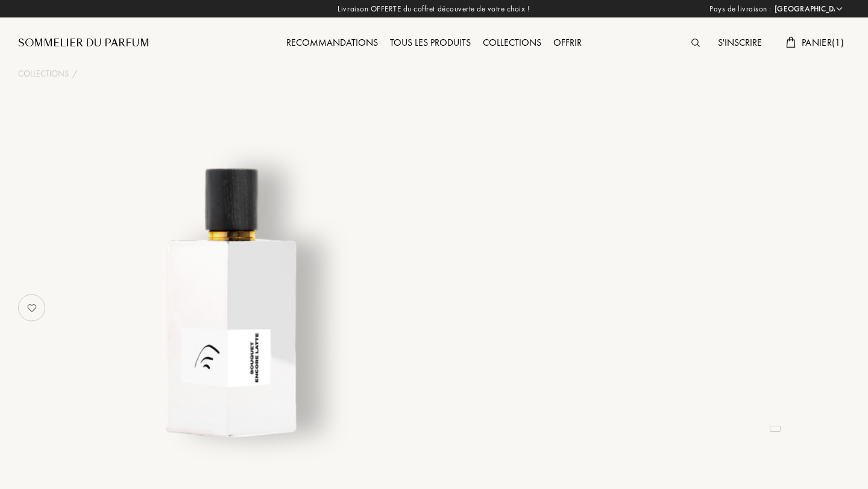  I want to click on a: Recommandations, so click(332, 42).